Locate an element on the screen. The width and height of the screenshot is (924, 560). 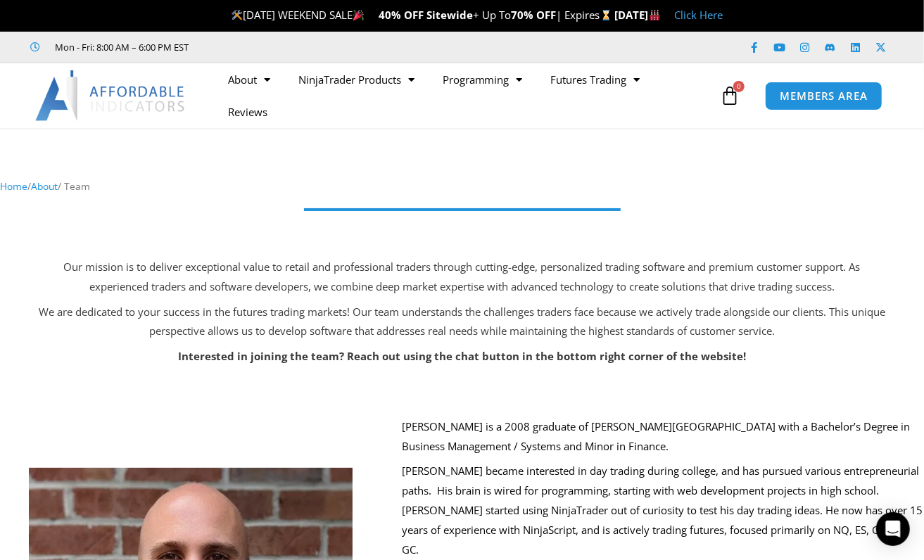
strong: Interested in joining the team? Reach out using the chat button in the bottom right corner of the... is located at coordinates (462, 356).